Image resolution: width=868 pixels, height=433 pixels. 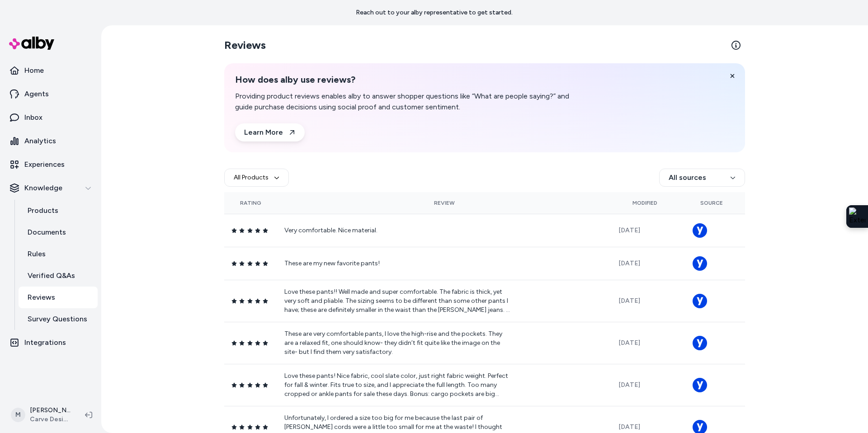 I want to click on span: All sources, so click(x=687, y=177).